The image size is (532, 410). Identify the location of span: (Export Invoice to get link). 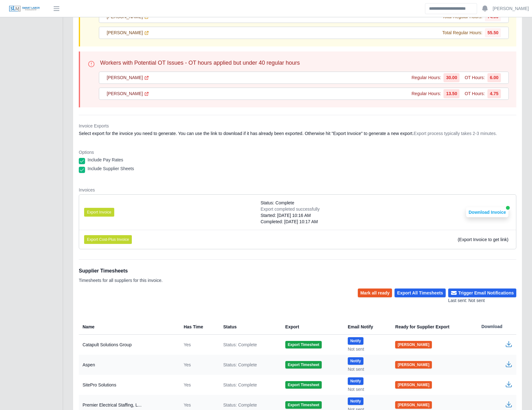
(483, 240).